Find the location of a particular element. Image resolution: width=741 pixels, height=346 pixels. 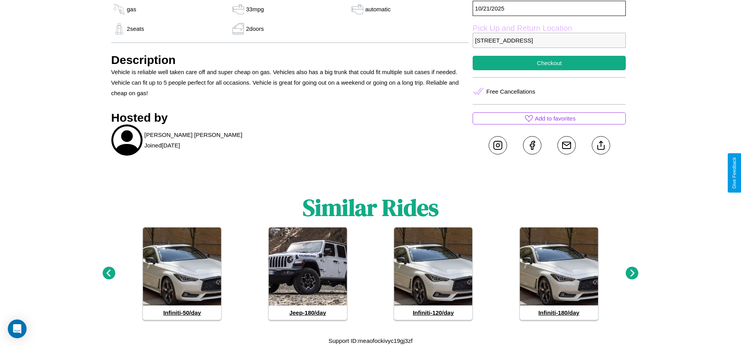

p: 10 / 21 / 2025 is located at coordinates (549, 8).